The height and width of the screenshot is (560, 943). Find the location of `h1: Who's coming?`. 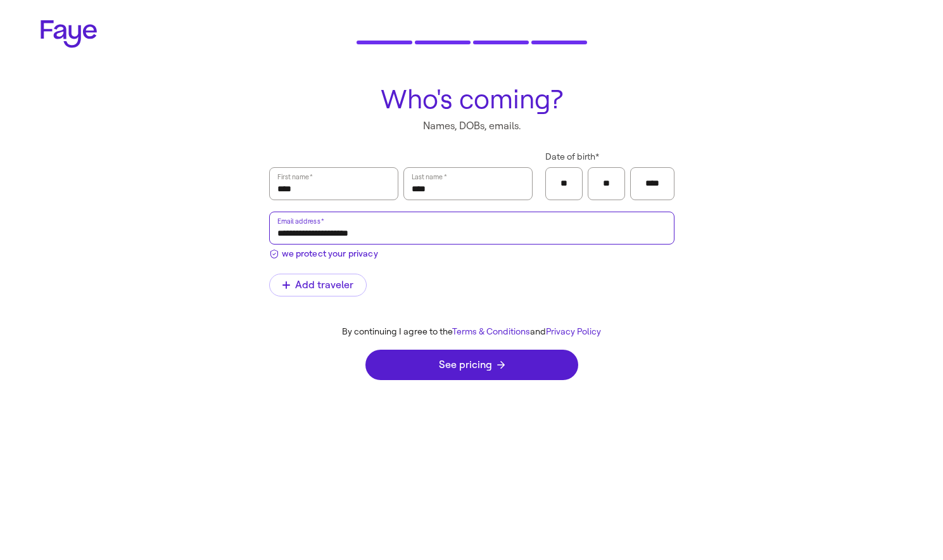

h1: Who's coming? is located at coordinates (472, 100).